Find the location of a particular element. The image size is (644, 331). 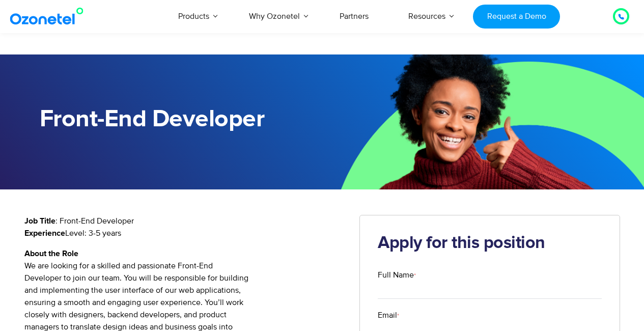

strong: Experience is located at coordinates (45, 233).